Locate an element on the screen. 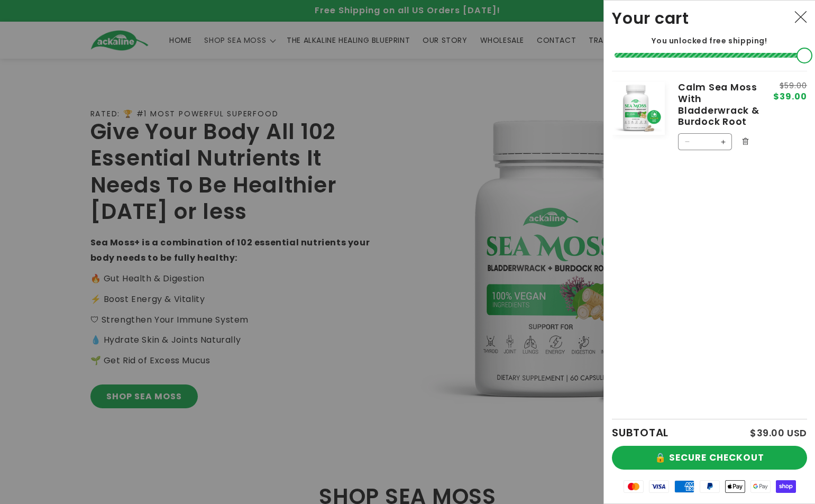 This screenshot has width=815, height=504. p: You unlocked free shipping! is located at coordinates (710, 41).